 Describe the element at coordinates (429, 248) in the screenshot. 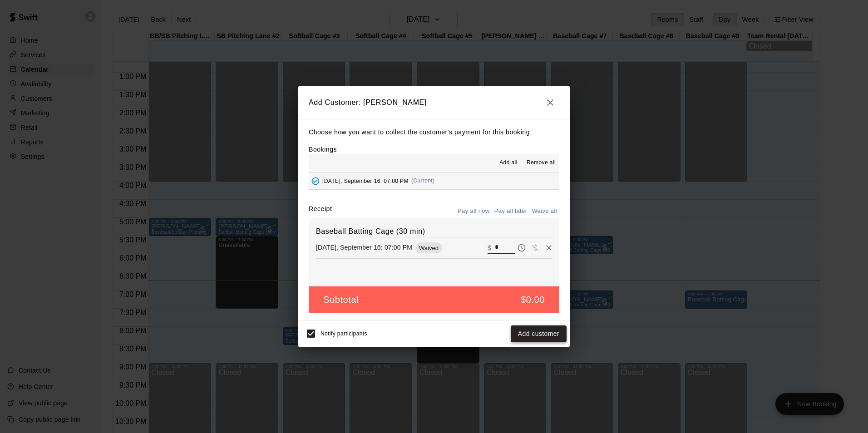

I see `span: Waived` at that location.